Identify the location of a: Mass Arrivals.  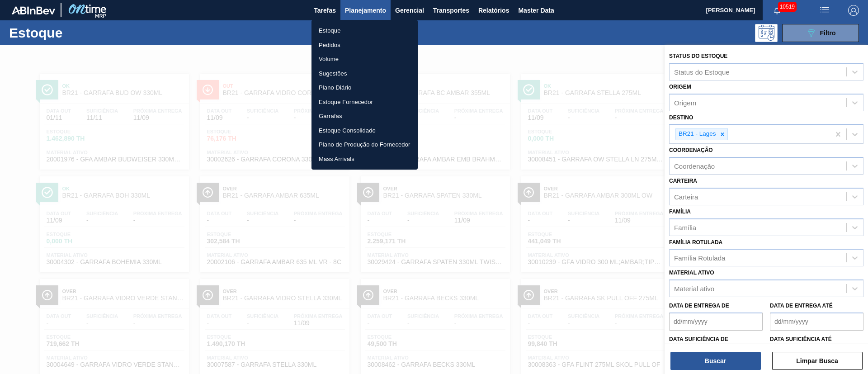
(364, 160).